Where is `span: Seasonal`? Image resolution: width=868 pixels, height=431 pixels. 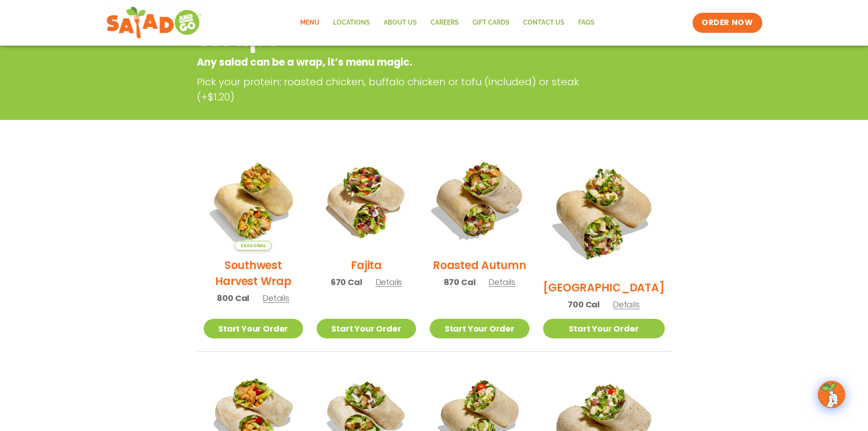
span: Seasonal is located at coordinates (253, 245).